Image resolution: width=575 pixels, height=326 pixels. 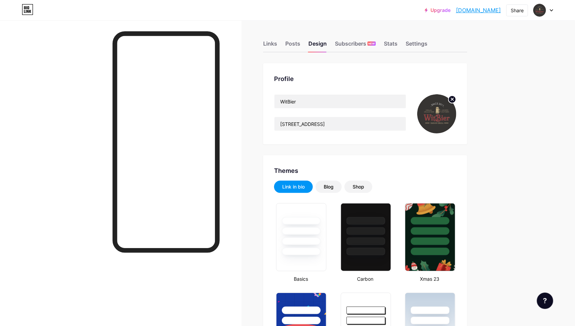 What do you see at coordinates (429, 278) in the screenshot?
I see `div: Xmas 23` at bounding box center [429, 278].